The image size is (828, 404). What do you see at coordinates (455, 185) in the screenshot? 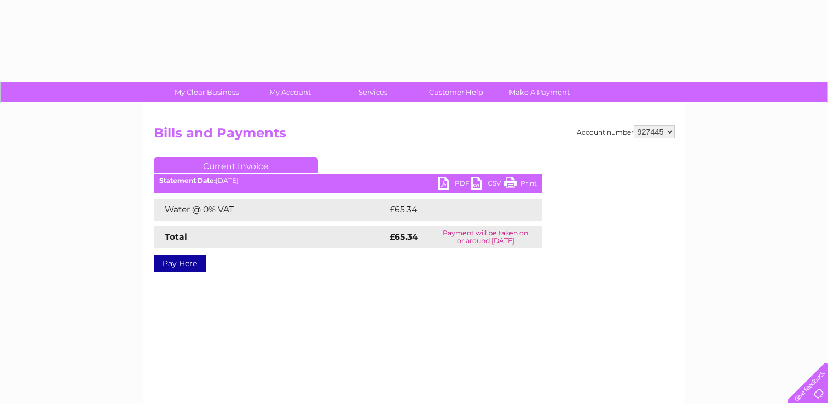
I see `a: PDF` at bounding box center [455, 185].